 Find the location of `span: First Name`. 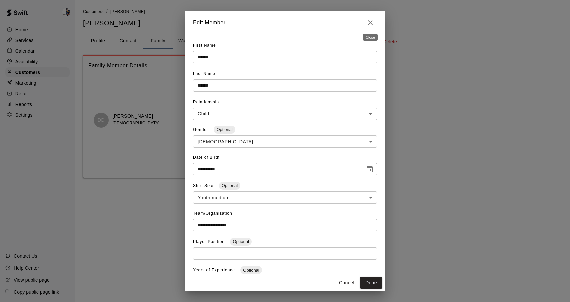

span: First Name is located at coordinates (204, 45).